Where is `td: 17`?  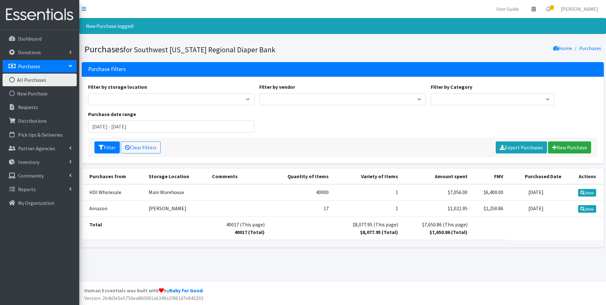
td: 17 is located at coordinates (301, 208).